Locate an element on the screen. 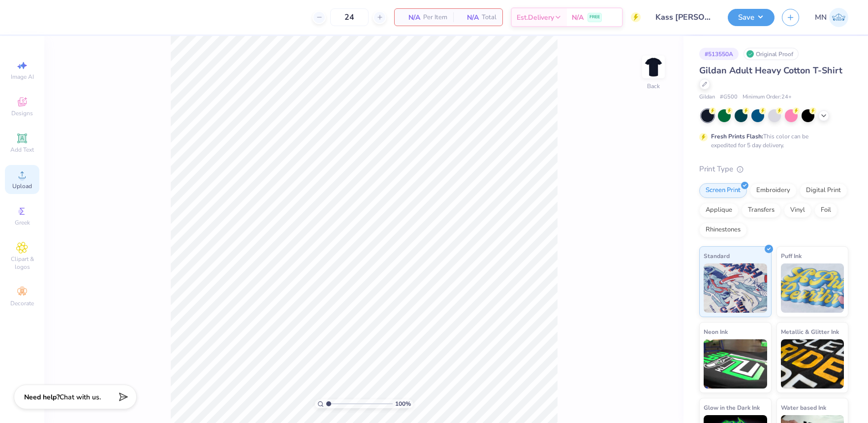  span: Clipart & logos is located at coordinates (22, 263).